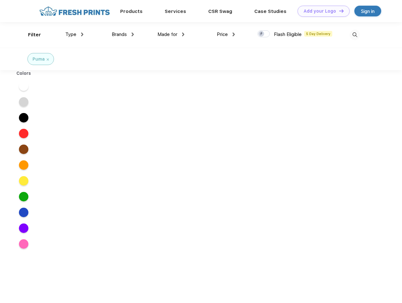  I want to click on img: fo%20logo%202.webp, so click(75, 11).